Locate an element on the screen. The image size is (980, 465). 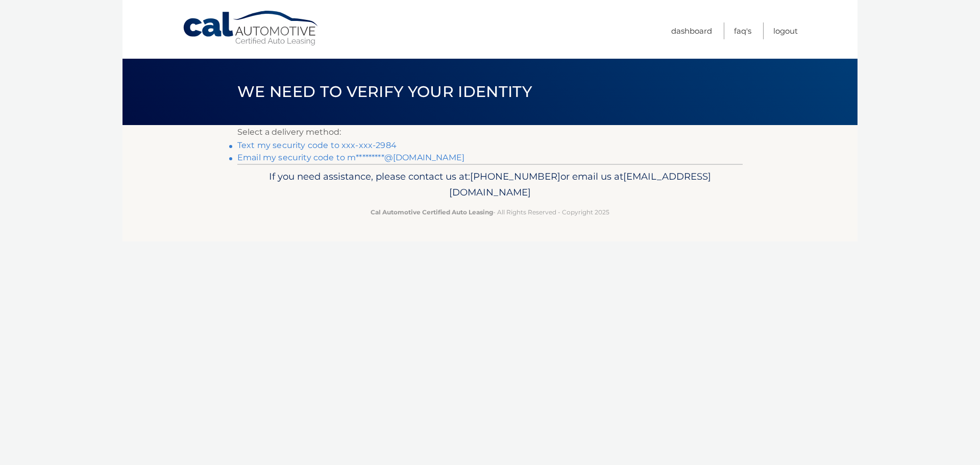
span: We need to verify your identity is located at coordinates (385, 91).